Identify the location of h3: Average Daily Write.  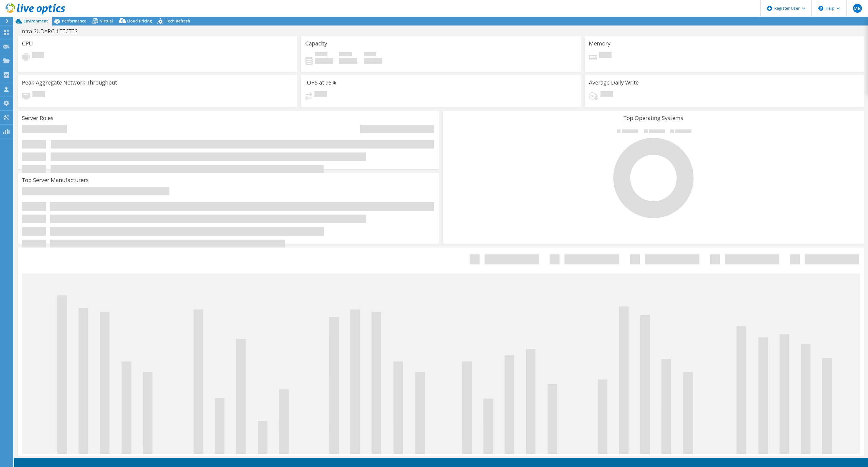
(614, 82).